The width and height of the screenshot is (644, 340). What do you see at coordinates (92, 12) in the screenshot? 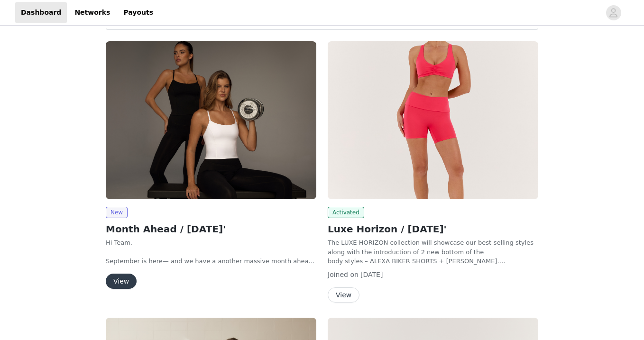
I see `a: Networks` at bounding box center [92, 12].